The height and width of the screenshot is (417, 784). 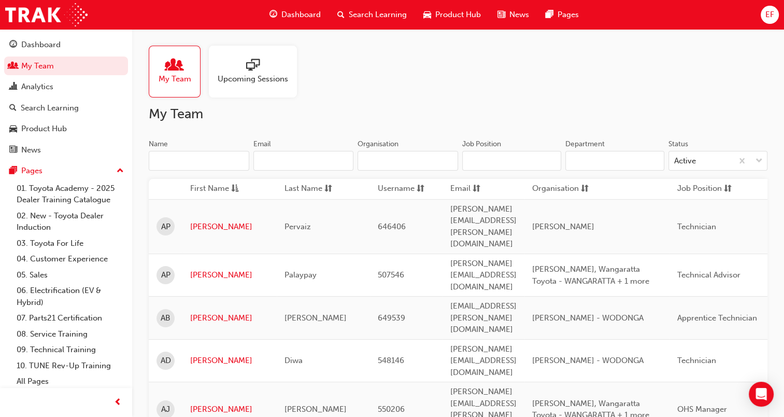 What do you see at coordinates (70, 334) in the screenshot?
I see `a: 08. Service Training` at bounding box center [70, 334].